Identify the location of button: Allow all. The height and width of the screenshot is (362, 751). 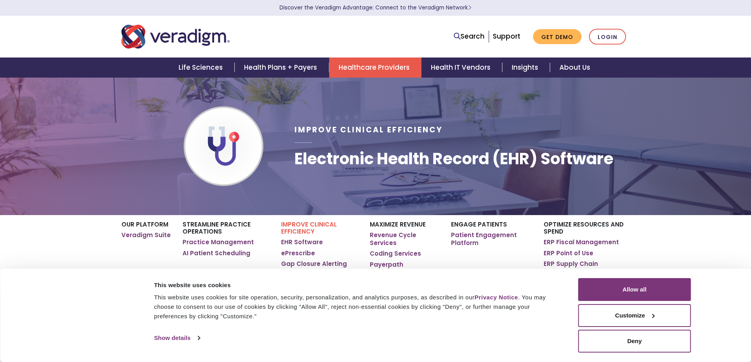
(635, 290).